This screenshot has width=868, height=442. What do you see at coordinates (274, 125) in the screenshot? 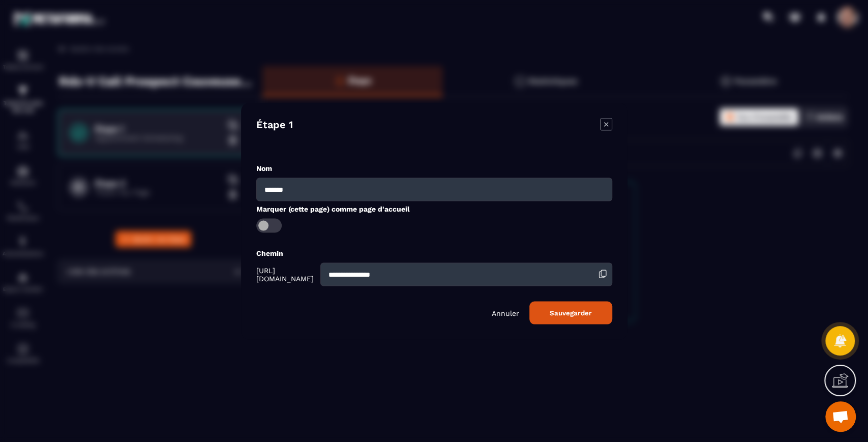
I see `h4: Étape 1` at bounding box center [274, 125].